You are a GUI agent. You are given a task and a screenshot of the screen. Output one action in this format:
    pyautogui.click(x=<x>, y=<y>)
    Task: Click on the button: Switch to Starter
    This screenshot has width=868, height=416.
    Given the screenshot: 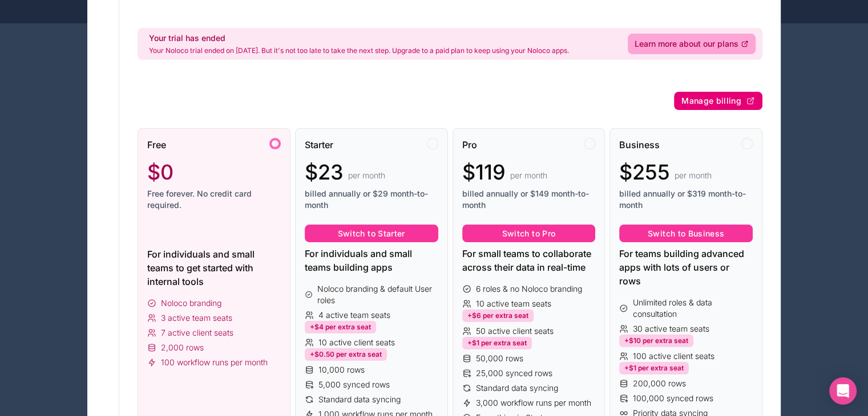 What is the action you would take?
    pyautogui.click(x=372, y=233)
    